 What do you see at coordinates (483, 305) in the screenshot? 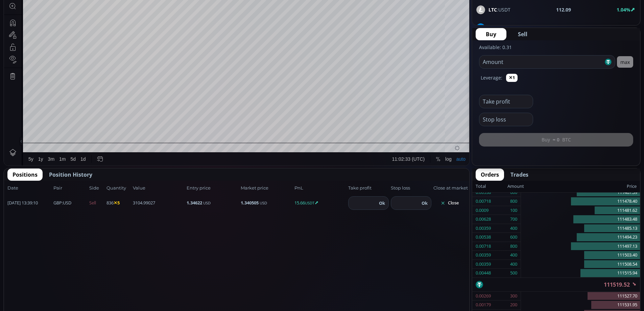
I see `div: 0.00179` at bounding box center [483, 305].